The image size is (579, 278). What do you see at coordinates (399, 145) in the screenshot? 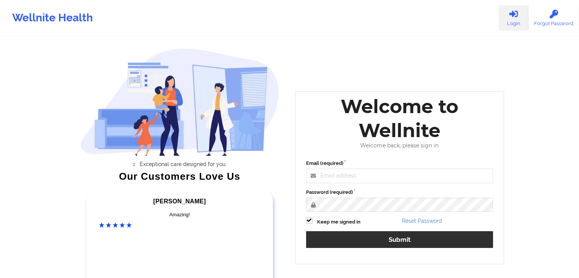
I see `div: Welcome back, please sign in` at bounding box center [399, 145].